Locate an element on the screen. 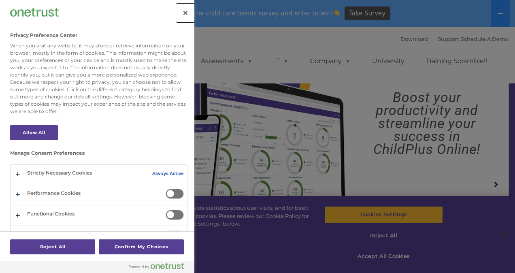  img: Powered by OneTrust Opens in a new Tab is located at coordinates (156, 266).